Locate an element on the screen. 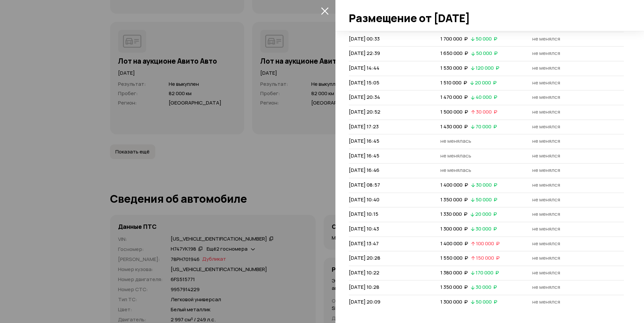 This screenshot has width=644, height=323. button: закрыть is located at coordinates (324, 11).